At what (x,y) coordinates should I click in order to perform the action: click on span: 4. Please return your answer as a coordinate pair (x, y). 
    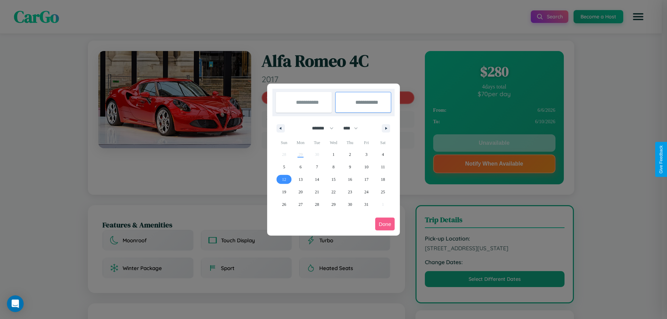
    Looking at the image, I should click on (383, 155).